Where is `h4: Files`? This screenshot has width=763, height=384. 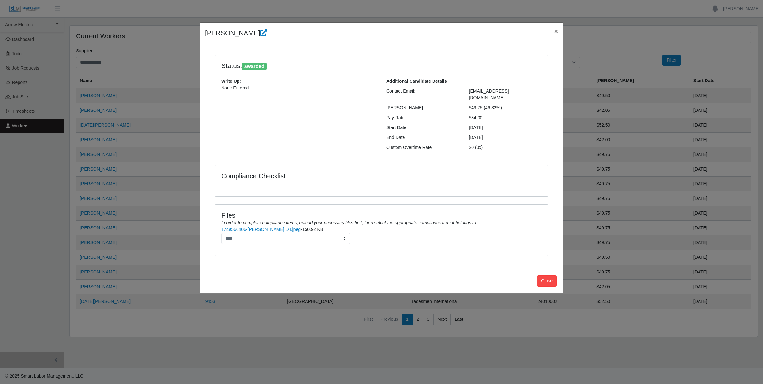
h4: Files is located at coordinates (381, 215).